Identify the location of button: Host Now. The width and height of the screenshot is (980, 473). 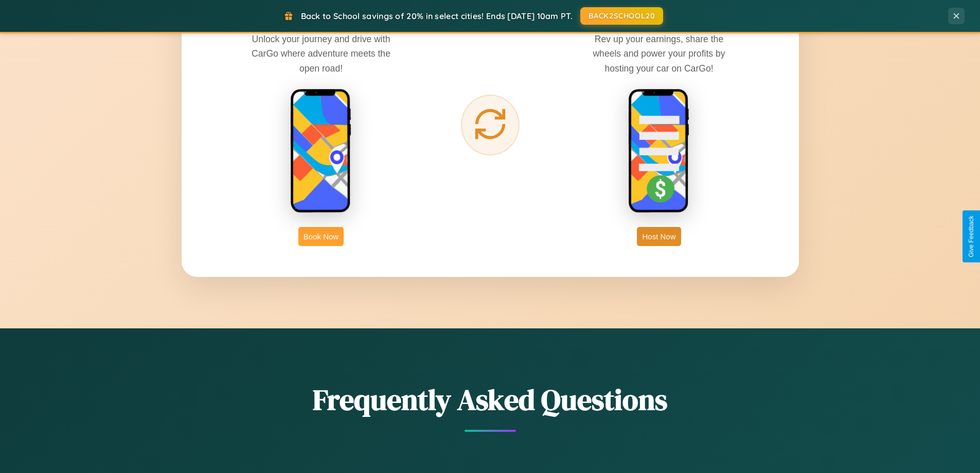
(659, 236).